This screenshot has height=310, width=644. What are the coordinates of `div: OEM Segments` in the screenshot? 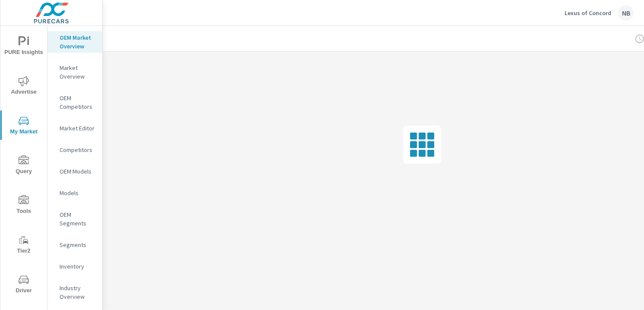 It's located at (75, 219).